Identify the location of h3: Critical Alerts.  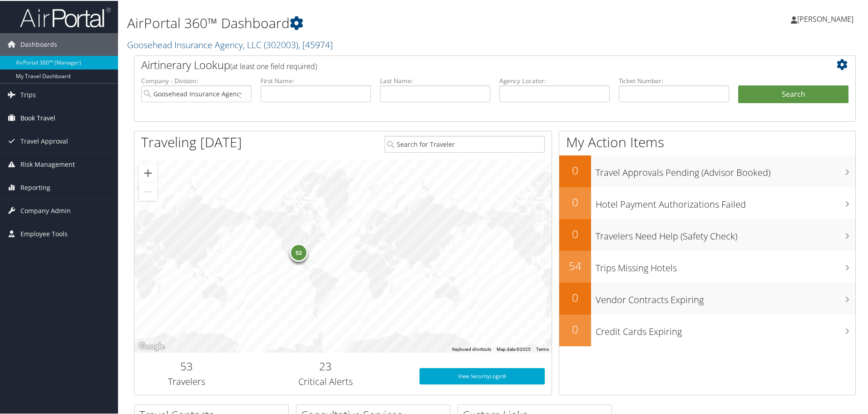
(325, 381).